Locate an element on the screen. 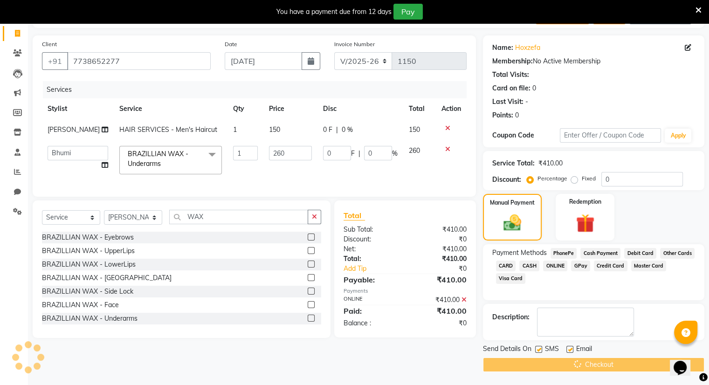 The image size is (709, 385). span: GPay is located at coordinates (581, 266).